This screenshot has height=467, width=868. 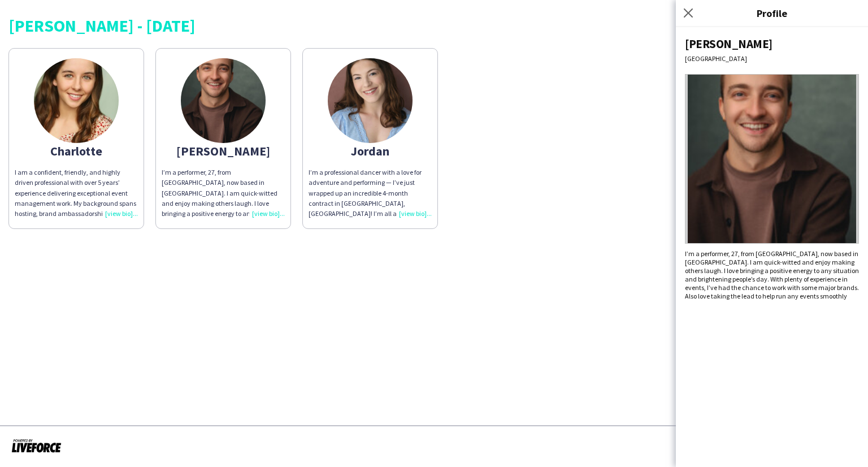 What do you see at coordinates (370, 193) in the screenshot?
I see `p: I’m a professional dancer with a love for adventure and performing — I’ve just wrapped up an incr...` at bounding box center [370, 193].